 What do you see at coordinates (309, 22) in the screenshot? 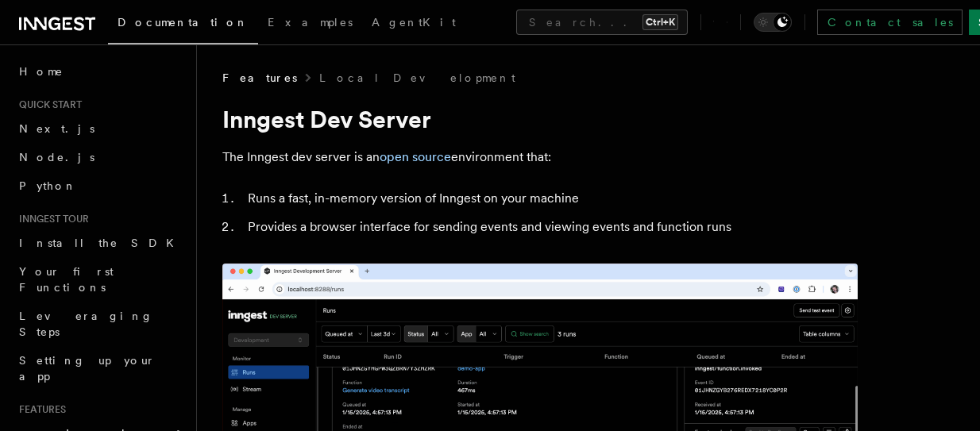
I see `span: Examples` at bounding box center [309, 22].